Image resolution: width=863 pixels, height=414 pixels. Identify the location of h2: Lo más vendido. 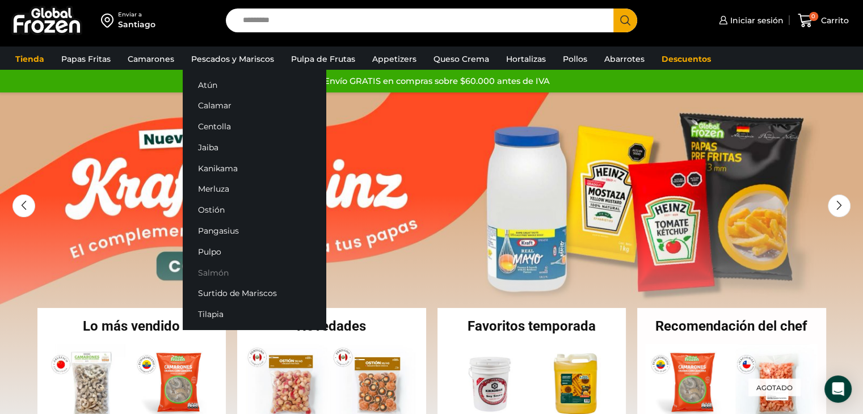
(132, 326).